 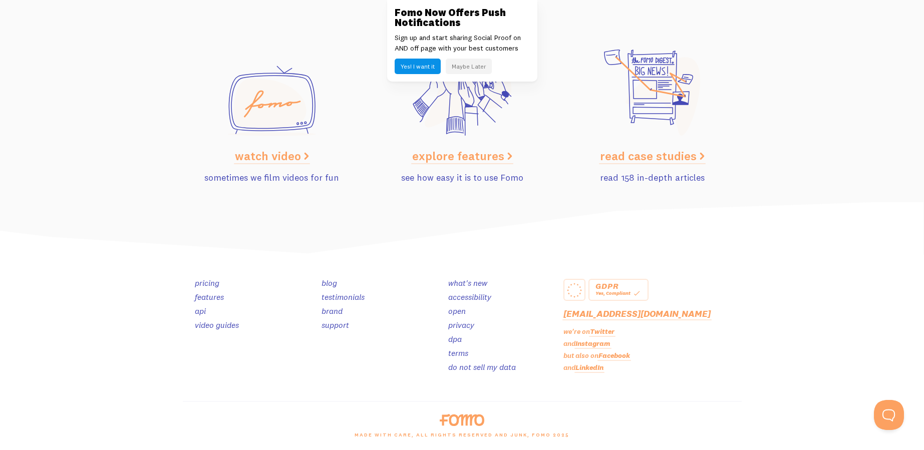 What do you see at coordinates (589, 367) in the screenshot?
I see `a: LinkedIn` at bounding box center [589, 367].